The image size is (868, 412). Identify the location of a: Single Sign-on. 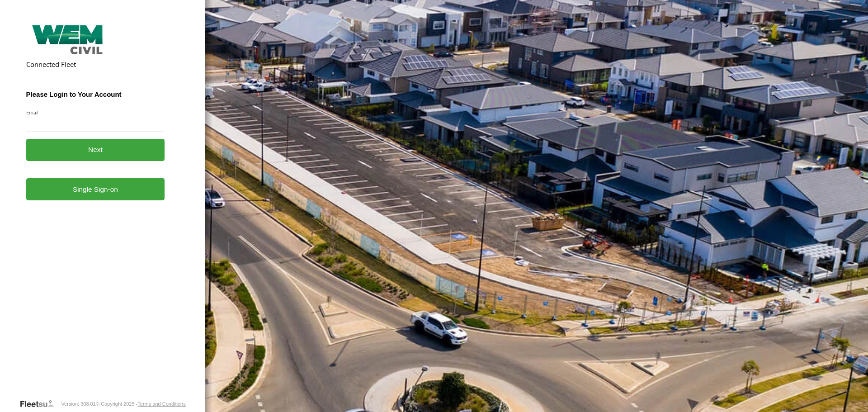
(95, 189).